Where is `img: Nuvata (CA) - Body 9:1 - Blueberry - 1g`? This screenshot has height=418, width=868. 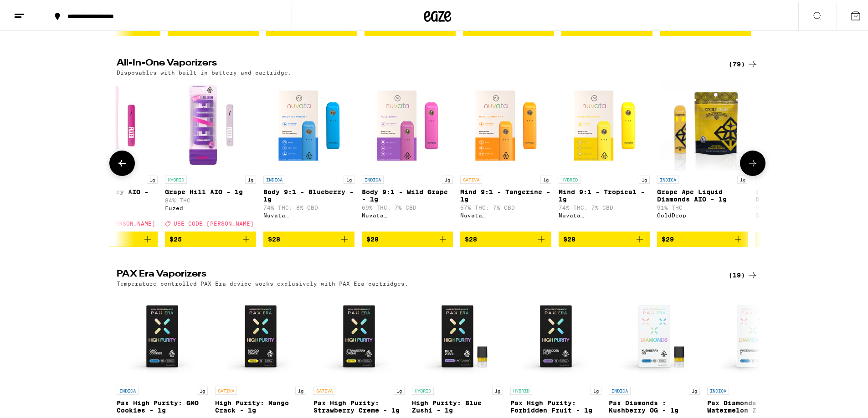 img: Nuvata (CA) - Body 9:1 - Blueberry - 1g is located at coordinates (309, 124).